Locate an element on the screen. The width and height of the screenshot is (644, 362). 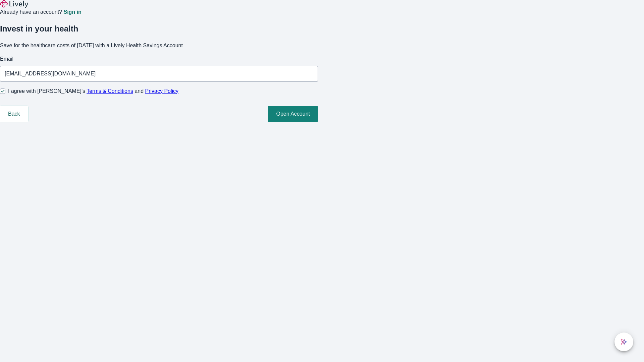
button: Open Account is located at coordinates (293, 114).